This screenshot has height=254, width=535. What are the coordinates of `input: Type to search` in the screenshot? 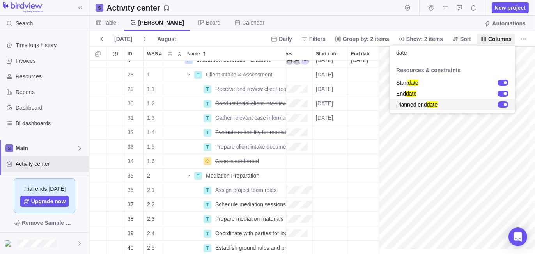 It's located at (452, 53).